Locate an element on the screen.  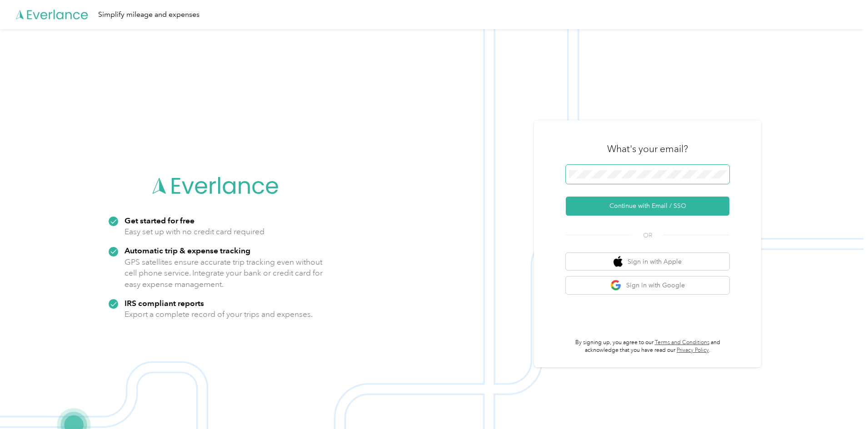
span: OR is located at coordinates (647, 235).